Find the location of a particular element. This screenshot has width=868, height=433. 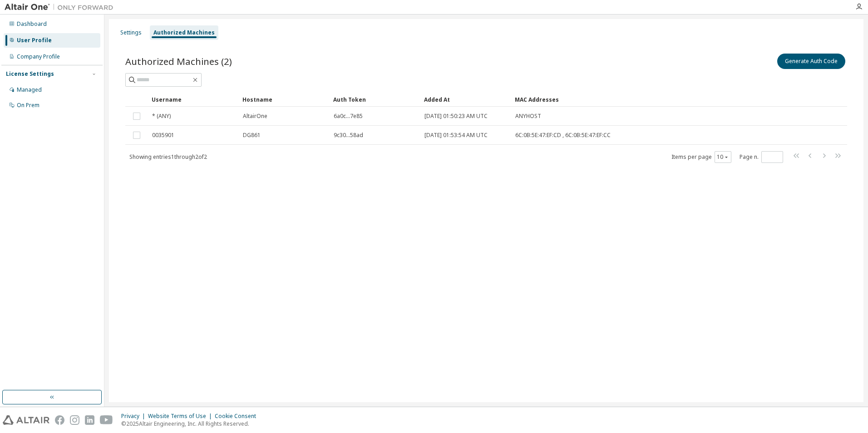

span: 6a0c...7e85 is located at coordinates (348, 117).